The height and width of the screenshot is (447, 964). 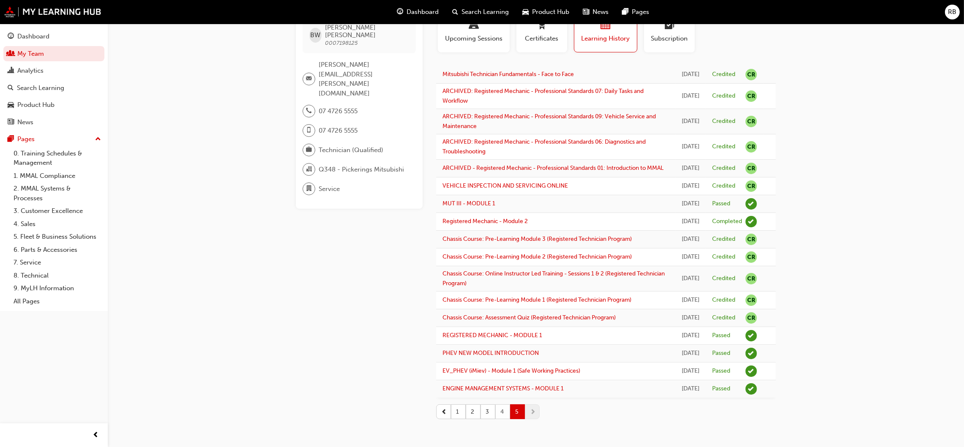 I want to click on a: Chassis Course: Pre-Learning Module 3 (Registered Technician Program), so click(x=537, y=239).